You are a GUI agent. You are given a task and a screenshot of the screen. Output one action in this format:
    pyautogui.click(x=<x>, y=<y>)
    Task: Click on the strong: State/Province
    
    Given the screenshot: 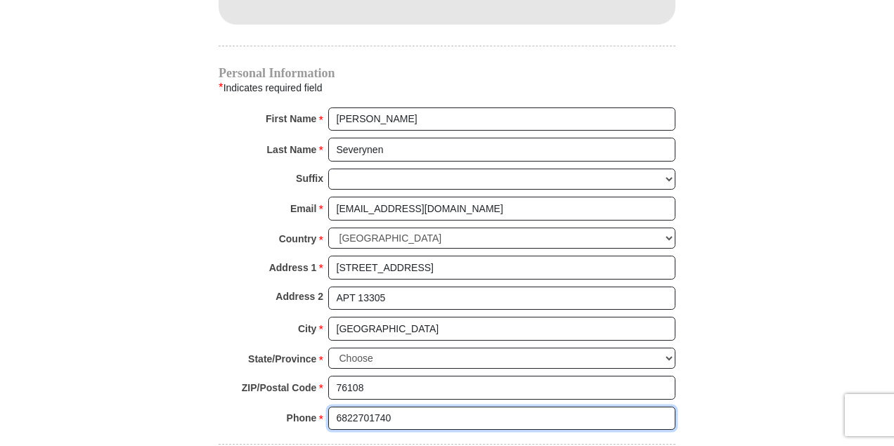 What is the action you would take?
    pyautogui.click(x=282, y=359)
    